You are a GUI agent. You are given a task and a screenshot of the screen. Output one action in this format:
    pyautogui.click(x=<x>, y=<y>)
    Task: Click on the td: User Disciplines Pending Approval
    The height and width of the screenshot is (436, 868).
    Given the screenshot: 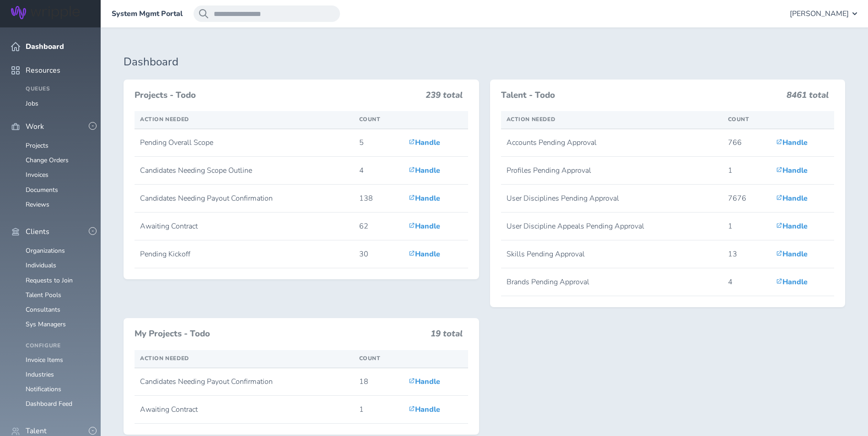 What is the action you would take?
    pyautogui.click(x=612, y=198)
    